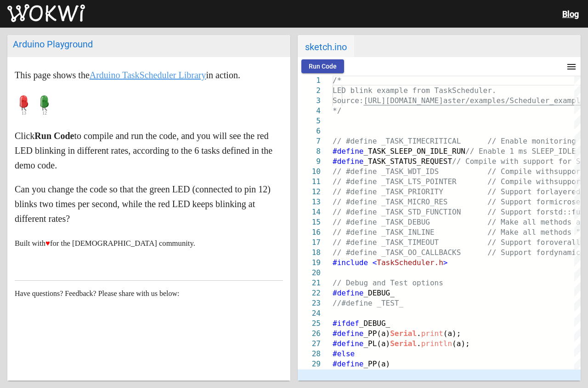  Describe the element at coordinates (97, 293) in the screenshot. I see `span: Have questions? Feedback? Please share with us below:` at that location.